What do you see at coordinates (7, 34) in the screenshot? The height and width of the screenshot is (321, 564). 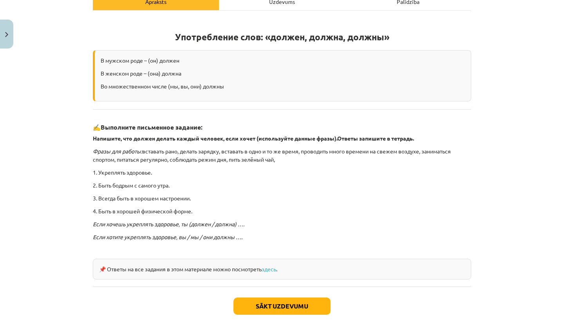 I see `img: icon-close-lesson-0947bae3869378f0d4975bcd49f059093ad1ed9edebbc8119c70593378902aed.svg` at bounding box center [7, 34].